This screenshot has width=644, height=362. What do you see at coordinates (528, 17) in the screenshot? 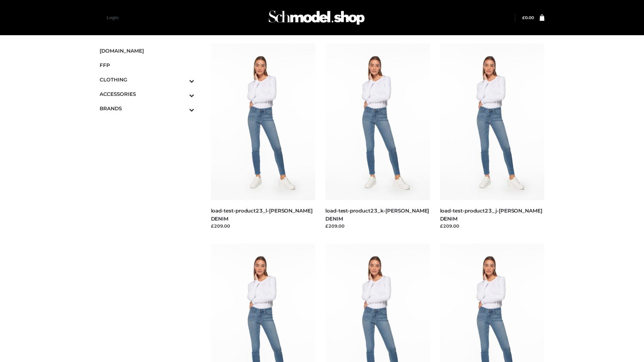
I see `bdi: 0.00` at bounding box center [528, 17].